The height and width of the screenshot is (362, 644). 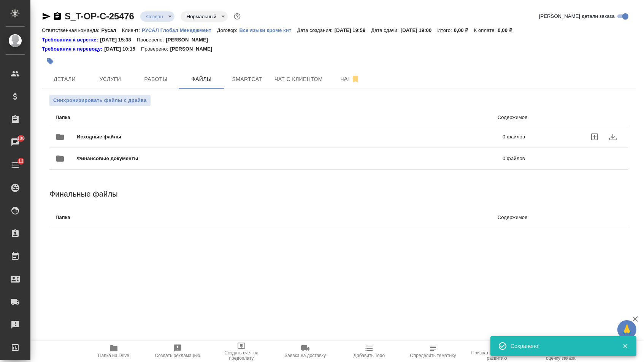 I want to click on span: Исходные файлы, so click(x=195, y=137).